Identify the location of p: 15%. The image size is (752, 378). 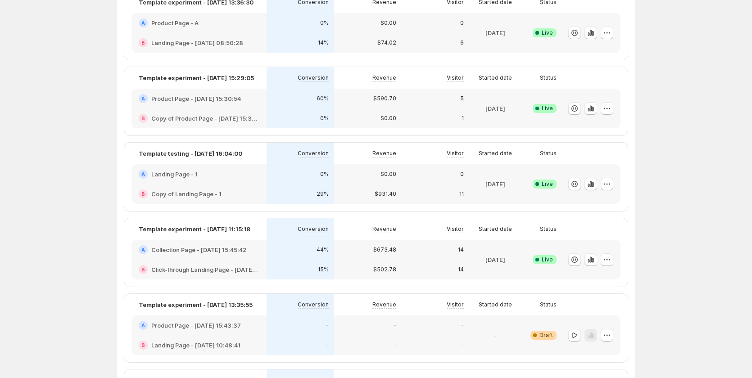
(323, 270).